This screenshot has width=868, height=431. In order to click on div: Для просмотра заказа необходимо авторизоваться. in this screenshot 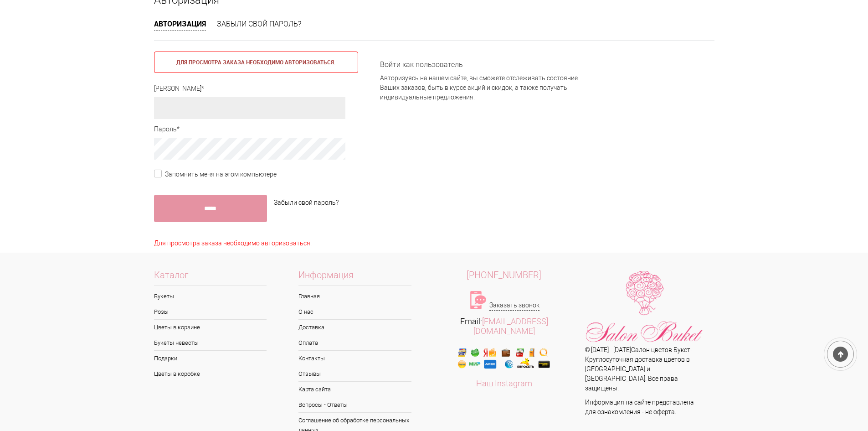, I will do `click(256, 62)`.